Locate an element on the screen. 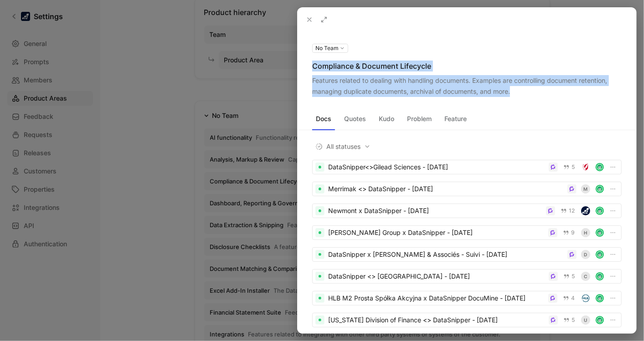 The image size is (644, 341). button: No Team is located at coordinates (330, 48).